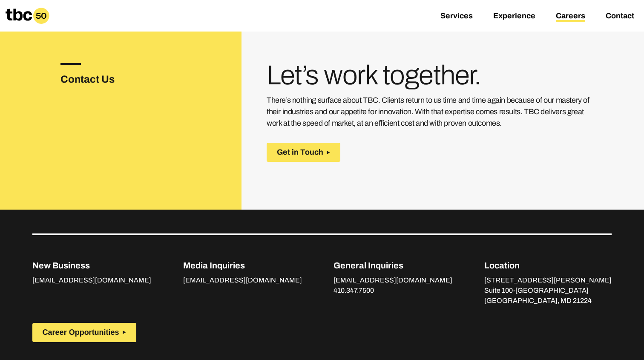 Image resolution: width=644 pixels, height=360 pixels. Describe the element at coordinates (92, 265) in the screenshot. I see `p: New Business` at that location.